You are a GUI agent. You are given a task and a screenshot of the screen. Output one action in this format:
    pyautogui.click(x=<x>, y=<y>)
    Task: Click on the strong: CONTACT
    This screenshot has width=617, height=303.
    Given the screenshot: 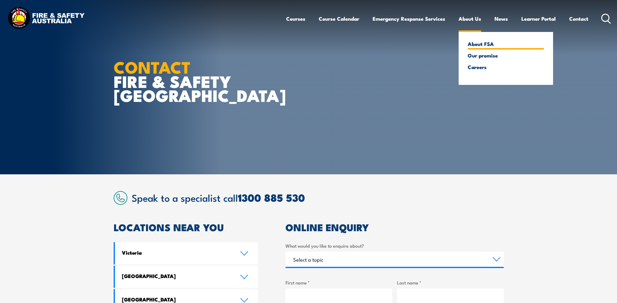 What is the action you would take?
    pyautogui.click(x=152, y=66)
    